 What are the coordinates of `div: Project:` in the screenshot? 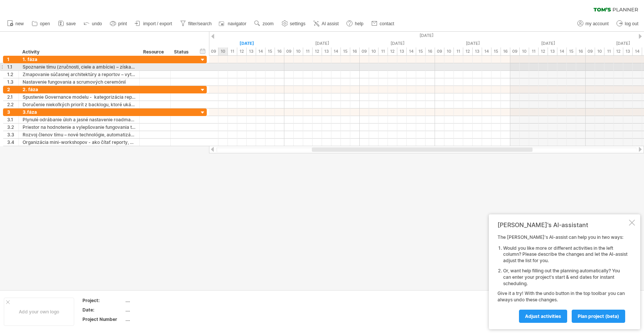 It's located at (103, 300).